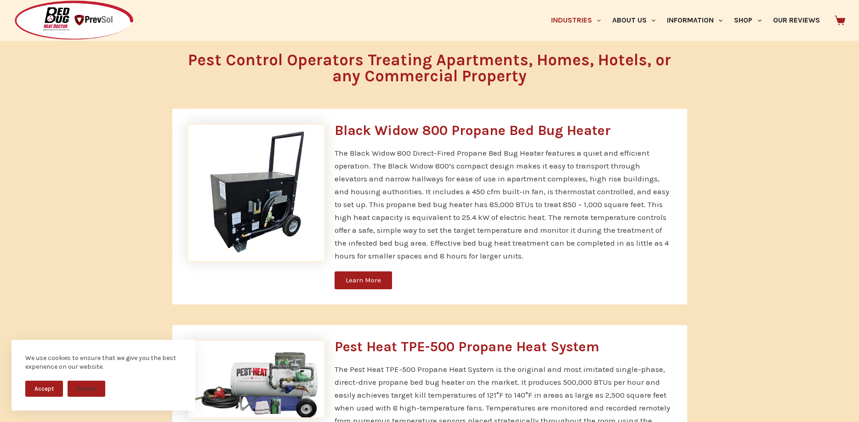  I want to click on p: The Black Widow 800 Direct-Fired Propane Bed Bug Heater features a quiet and efficient operation...., so click(503, 204).